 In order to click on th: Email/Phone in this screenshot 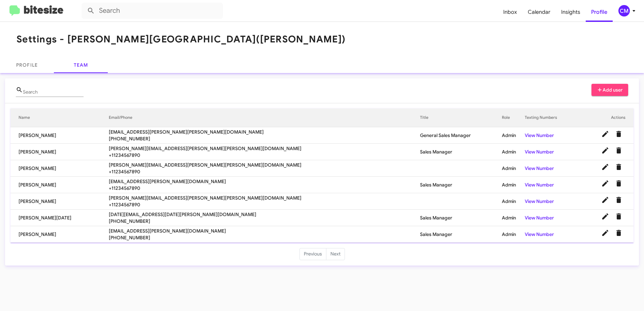, I will do `click(264, 118)`.